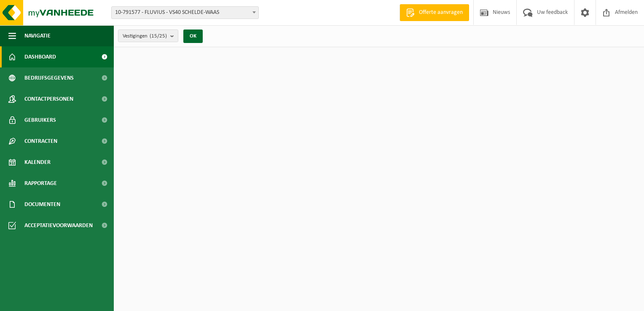  Describe the element at coordinates (38, 36) in the screenshot. I see `span: Navigatie` at that location.